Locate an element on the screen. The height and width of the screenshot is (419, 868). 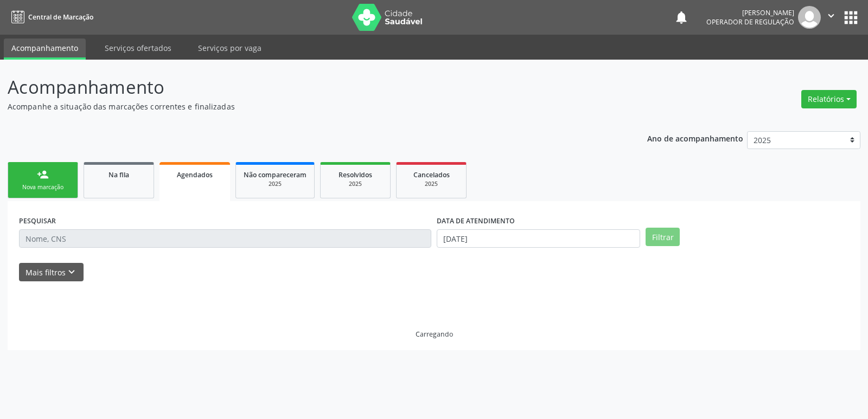
span: Resolvidos is located at coordinates (355, 175).